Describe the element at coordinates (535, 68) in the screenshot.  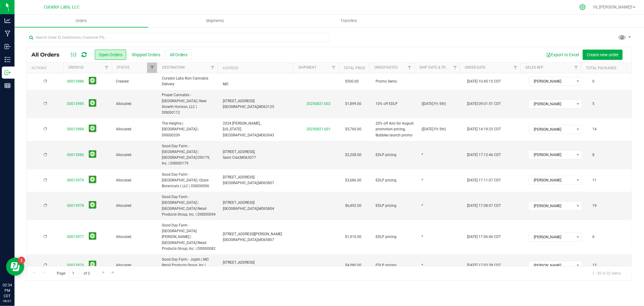
I see `a: Sales Rep` at that location.